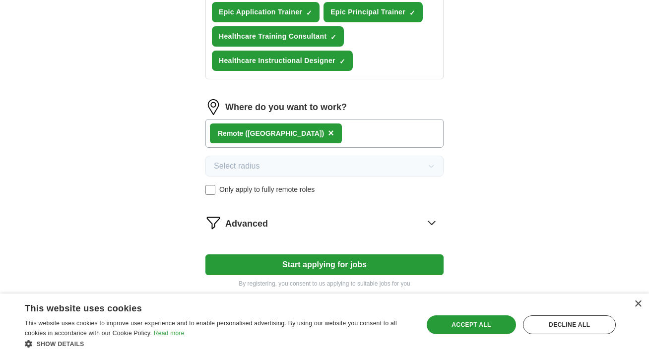  Describe the element at coordinates (286, 107) in the screenshot. I see `label: Where do you want to work?` at that location.